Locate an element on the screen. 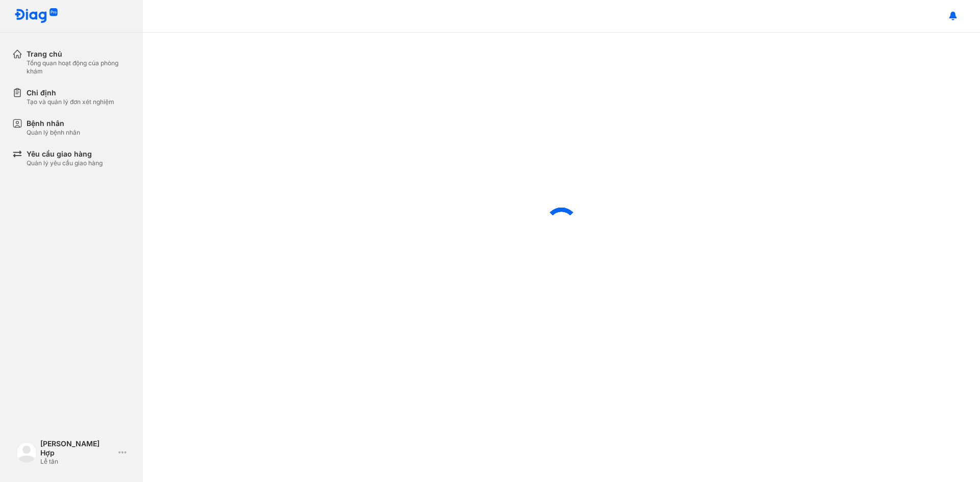 The image size is (980, 482). div: Tạo và quản lý đơn xét nghiệm is located at coordinates (70, 102).